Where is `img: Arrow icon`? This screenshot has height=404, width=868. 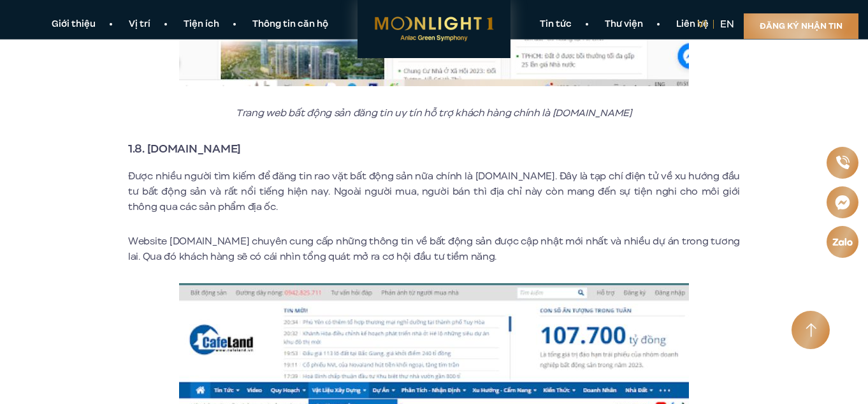 img: Arrow icon is located at coordinates (811, 330).